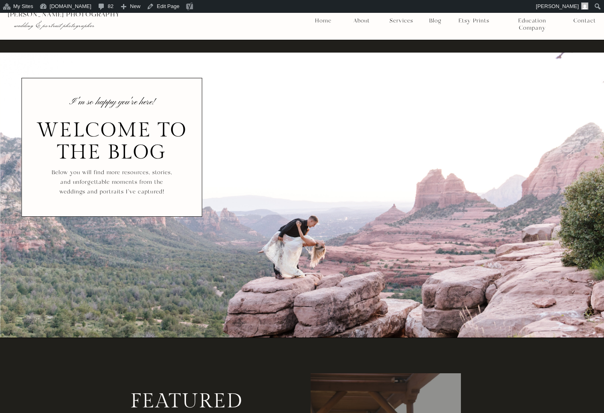 This screenshot has height=413, width=604. I want to click on nav: Education Company, so click(532, 21).